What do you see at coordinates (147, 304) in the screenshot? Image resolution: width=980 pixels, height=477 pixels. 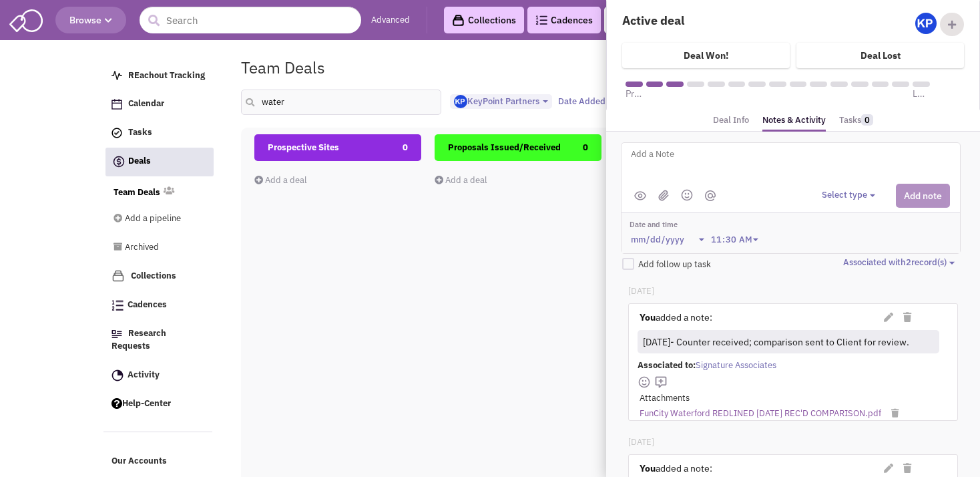 I see `span: Cadences` at bounding box center [147, 304].